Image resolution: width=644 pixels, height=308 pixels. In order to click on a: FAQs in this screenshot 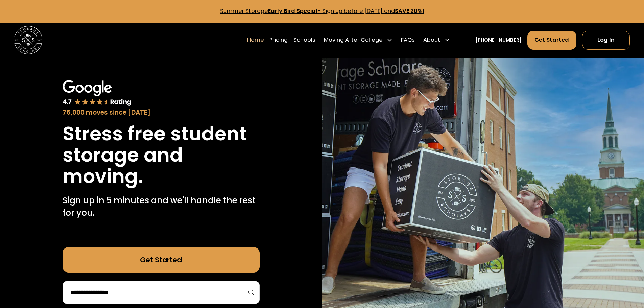, I will do `click(408, 40)`.